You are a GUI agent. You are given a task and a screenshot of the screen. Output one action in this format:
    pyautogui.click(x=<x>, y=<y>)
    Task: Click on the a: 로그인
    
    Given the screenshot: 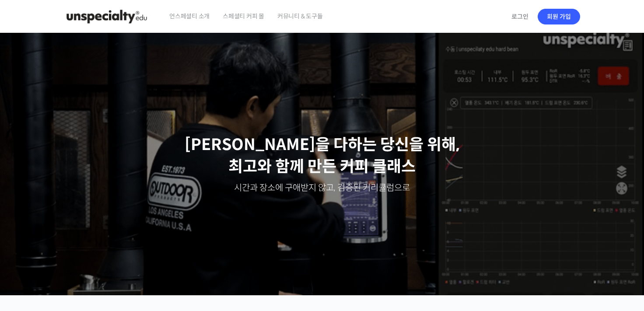 What is the action you would take?
    pyautogui.click(x=520, y=17)
    